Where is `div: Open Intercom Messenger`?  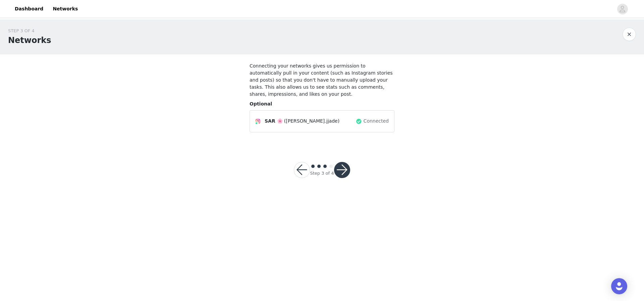 div: Open Intercom Messenger is located at coordinates (619, 286).